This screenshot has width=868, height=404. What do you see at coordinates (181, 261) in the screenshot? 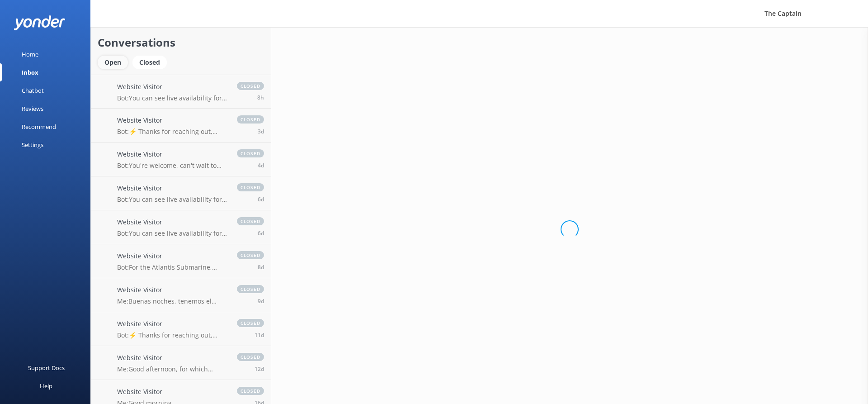
I see `a: Website VisitorBot:For the Atlantis Submarine, children under 4 can't participate. However, they ...` at bounding box center [181, 261].